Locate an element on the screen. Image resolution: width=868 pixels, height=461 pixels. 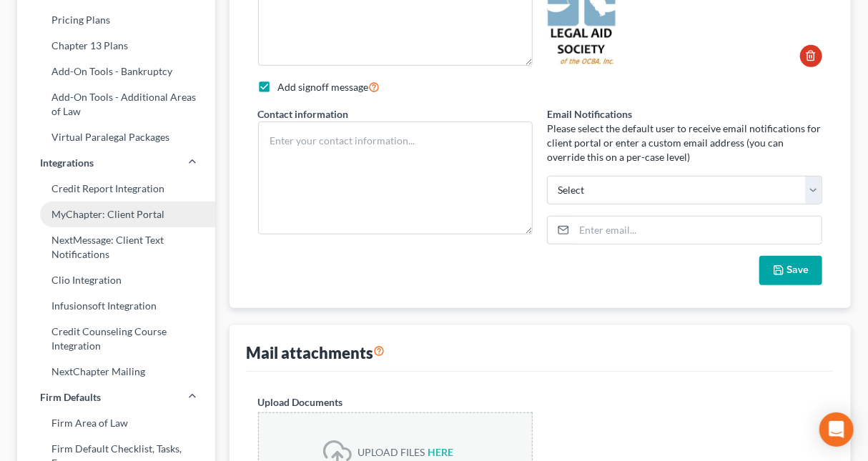
div: Mail attachments is located at coordinates (316, 353).